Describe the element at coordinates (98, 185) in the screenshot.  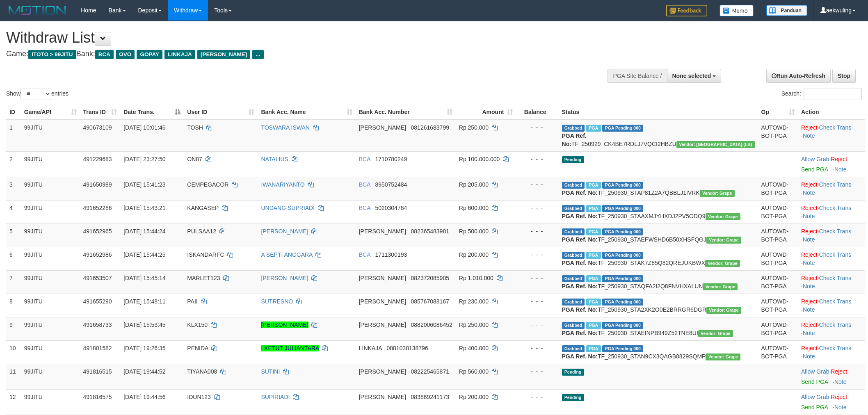
I see `span: 491650989` at that location.